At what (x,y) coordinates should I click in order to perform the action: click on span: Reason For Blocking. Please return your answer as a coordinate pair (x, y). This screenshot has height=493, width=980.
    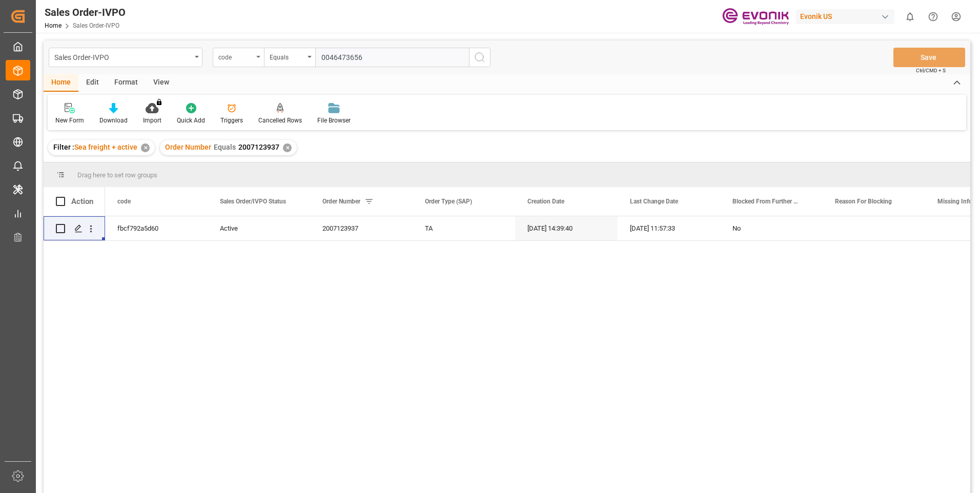
    Looking at the image, I should click on (863, 202).